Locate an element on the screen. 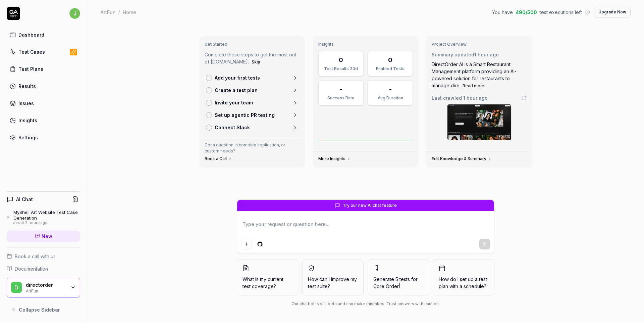  div: Results is located at coordinates (27, 86).